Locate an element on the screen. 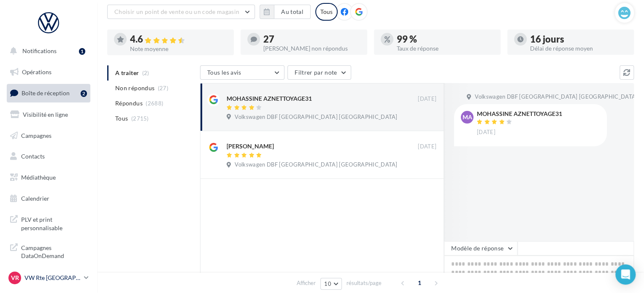 The width and height of the screenshot is (644, 293). div: Note moyenne is located at coordinates (179, 49).